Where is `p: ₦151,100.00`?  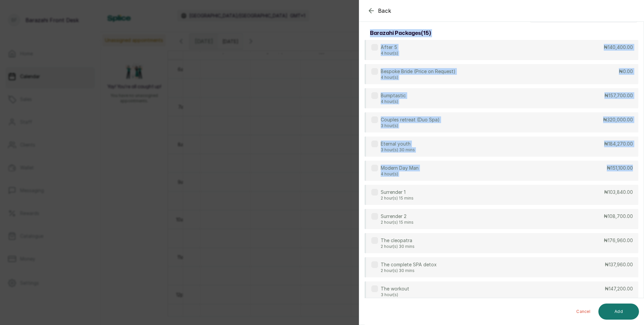 p: ₦151,100.00 is located at coordinates (620, 168).